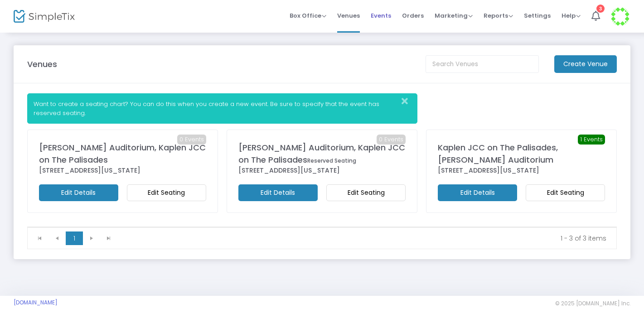  Describe the element at coordinates (308, 16) in the screenshot. I see `span: Box Office` at that location.